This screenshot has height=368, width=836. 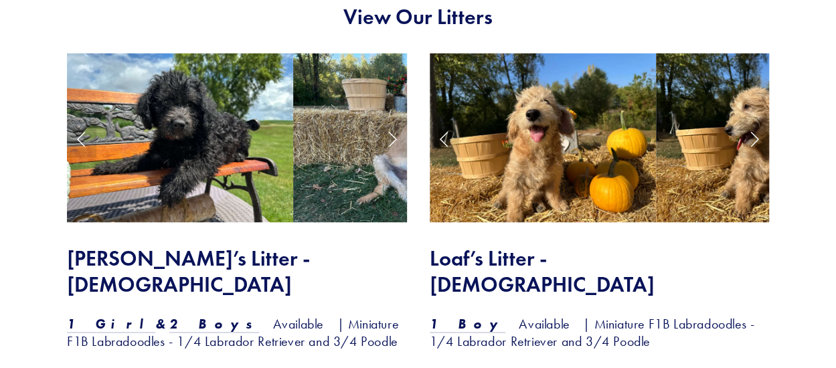 What do you see at coordinates (543, 138) in the screenshot?
I see `img: Hayden 12.jpg` at bounding box center [543, 138].